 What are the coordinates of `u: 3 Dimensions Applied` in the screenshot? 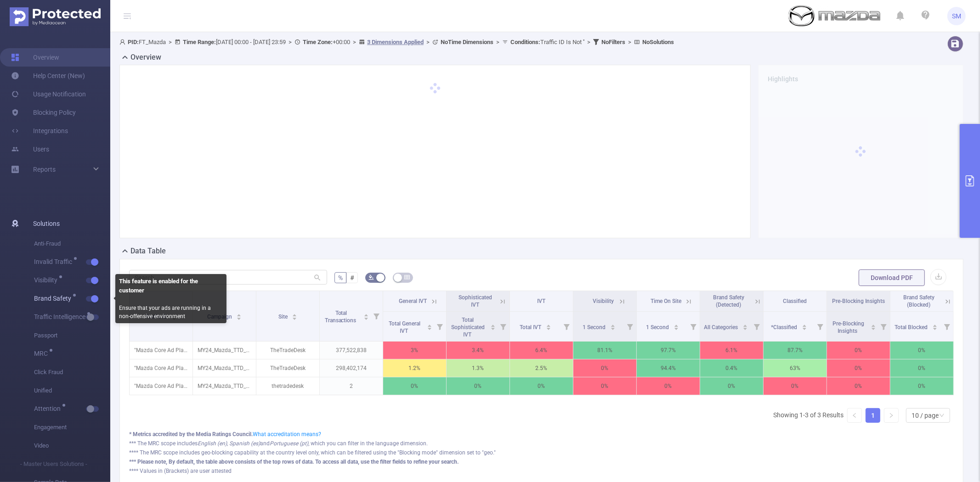 It's located at (395, 42).